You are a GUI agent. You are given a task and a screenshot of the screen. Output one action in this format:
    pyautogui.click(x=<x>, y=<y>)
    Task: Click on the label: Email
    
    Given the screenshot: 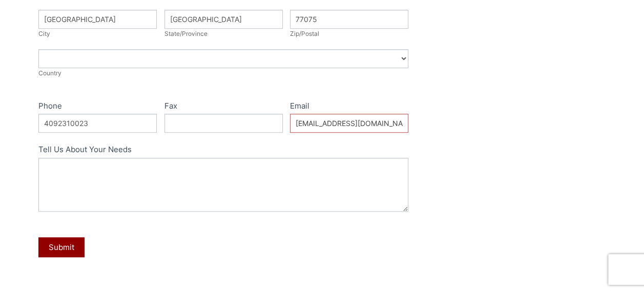 What is the action you would take?
    pyautogui.click(x=349, y=107)
    